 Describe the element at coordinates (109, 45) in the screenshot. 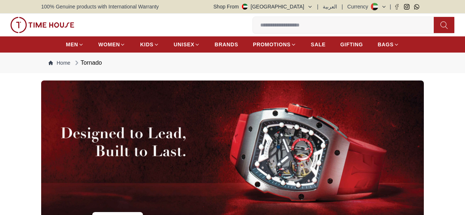

I see `span: WOMEN` at that location.